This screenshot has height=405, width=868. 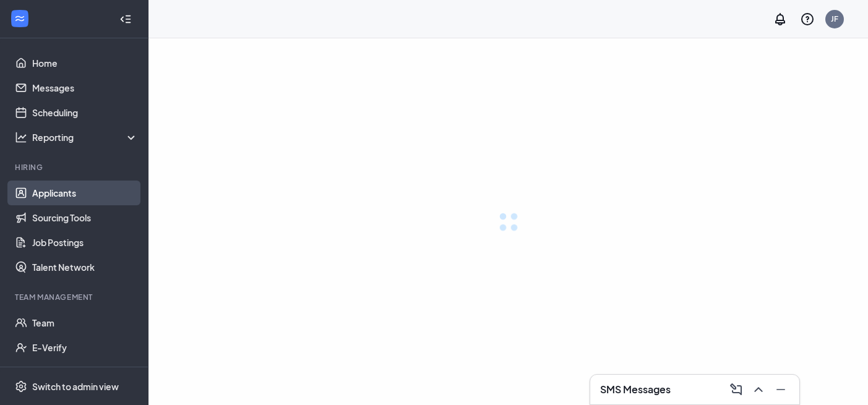 I want to click on div: Hiring, so click(x=75, y=167).